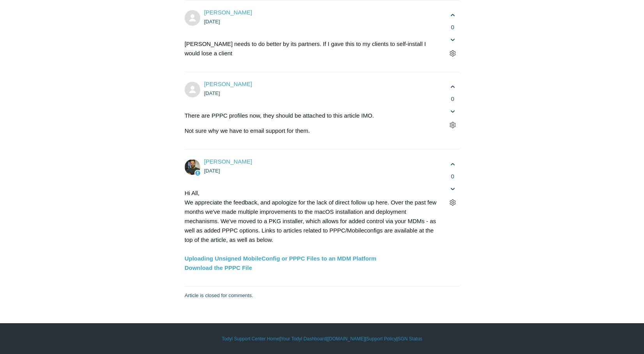 The image size is (644, 354). Describe the element at coordinates (311, 116) in the screenshot. I see `p: There are PPPC profiles now, they should be attached to this article IMO.` at that location.